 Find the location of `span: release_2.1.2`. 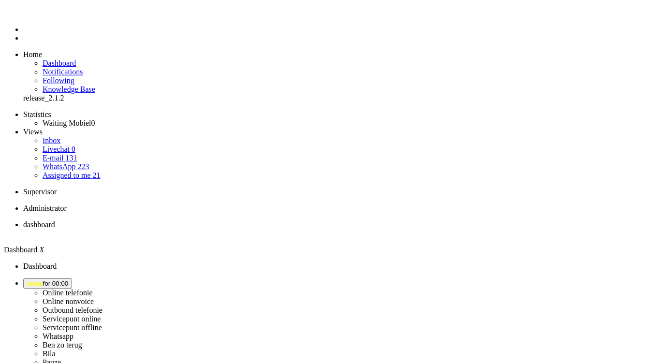

span: release_2.1.2 is located at coordinates (43, 98).